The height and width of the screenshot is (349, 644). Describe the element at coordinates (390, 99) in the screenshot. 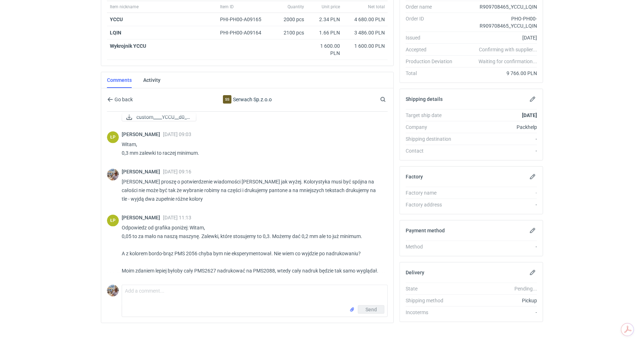

I see `input: Search` at that location.